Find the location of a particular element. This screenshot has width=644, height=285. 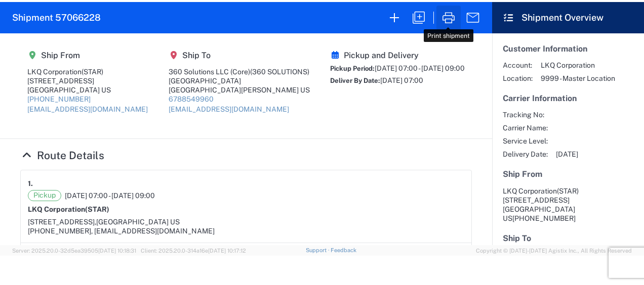

span: Deliver By Date: is located at coordinates (355, 80).